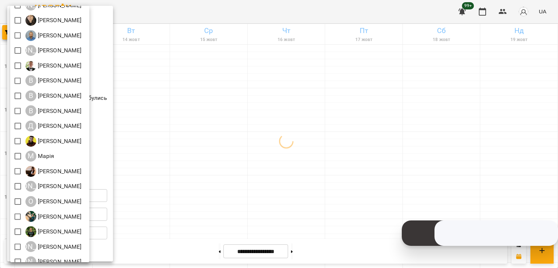  What do you see at coordinates (45, 156) in the screenshot?
I see `p: Марія` at bounding box center [45, 156].